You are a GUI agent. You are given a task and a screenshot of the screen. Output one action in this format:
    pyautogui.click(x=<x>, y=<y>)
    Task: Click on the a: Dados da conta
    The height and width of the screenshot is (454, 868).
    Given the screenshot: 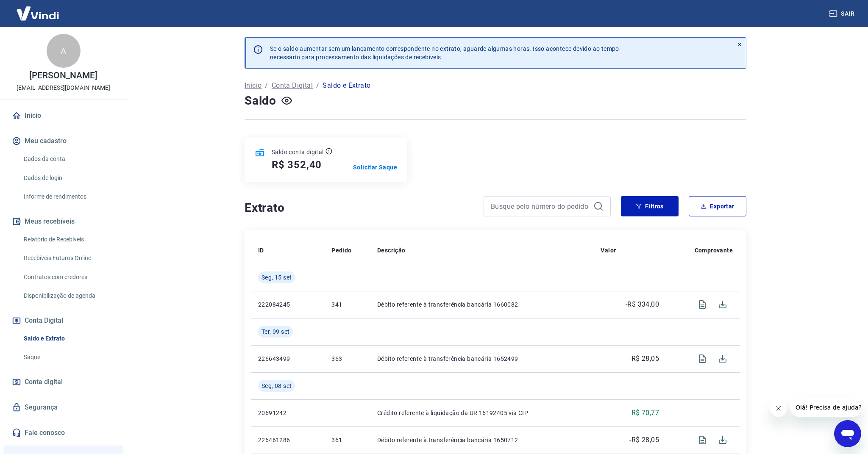 What is the action you would take?
    pyautogui.click(x=68, y=159)
    